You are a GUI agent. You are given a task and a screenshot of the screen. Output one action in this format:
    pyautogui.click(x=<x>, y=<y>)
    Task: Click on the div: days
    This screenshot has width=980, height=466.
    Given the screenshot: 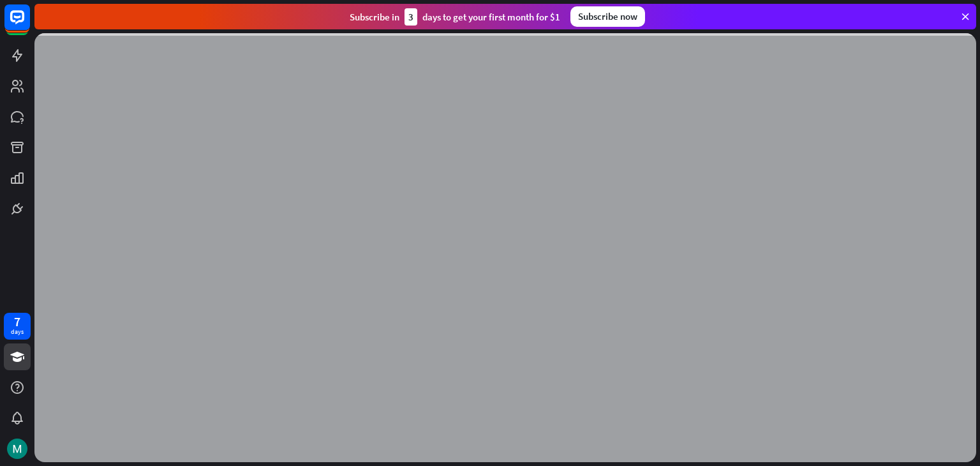 What is the action you would take?
    pyautogui.click(x=17, y=332)
    